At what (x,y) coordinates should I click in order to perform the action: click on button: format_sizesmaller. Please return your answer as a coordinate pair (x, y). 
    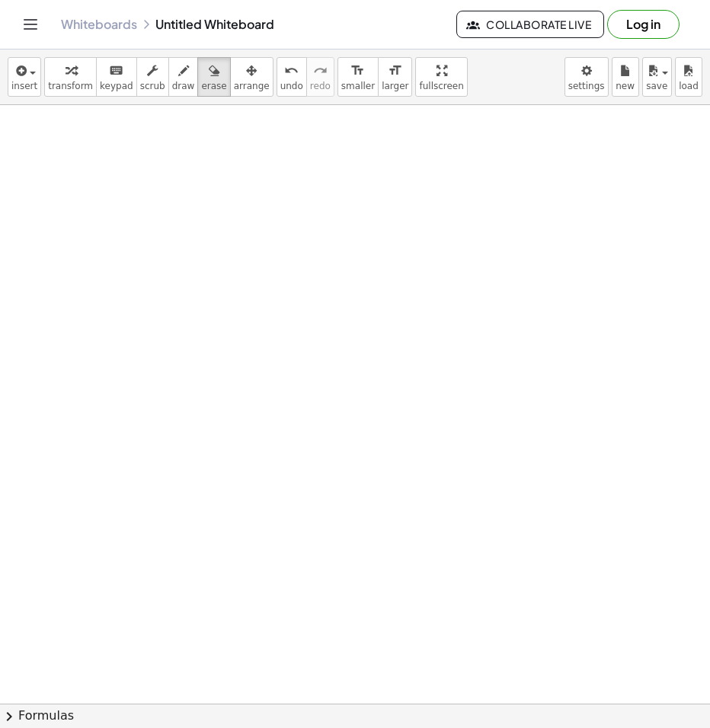
    Looking at the image, I should click on (358, 77).